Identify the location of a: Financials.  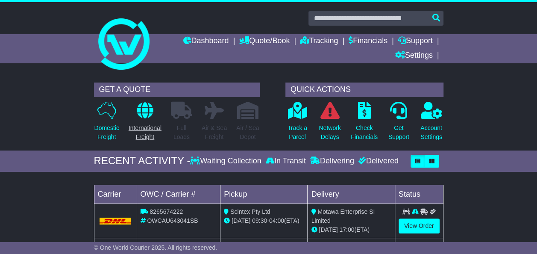
(368, 41).